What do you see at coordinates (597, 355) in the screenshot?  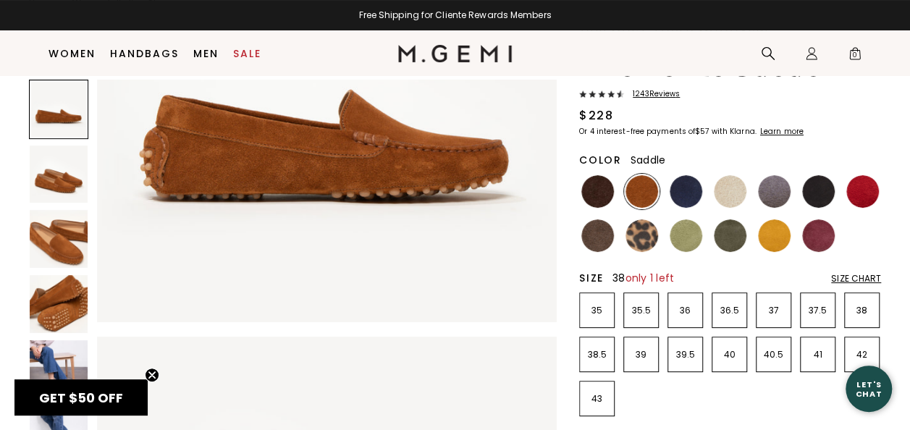 I see `p: 38.5` at bounding box center [597, 355].